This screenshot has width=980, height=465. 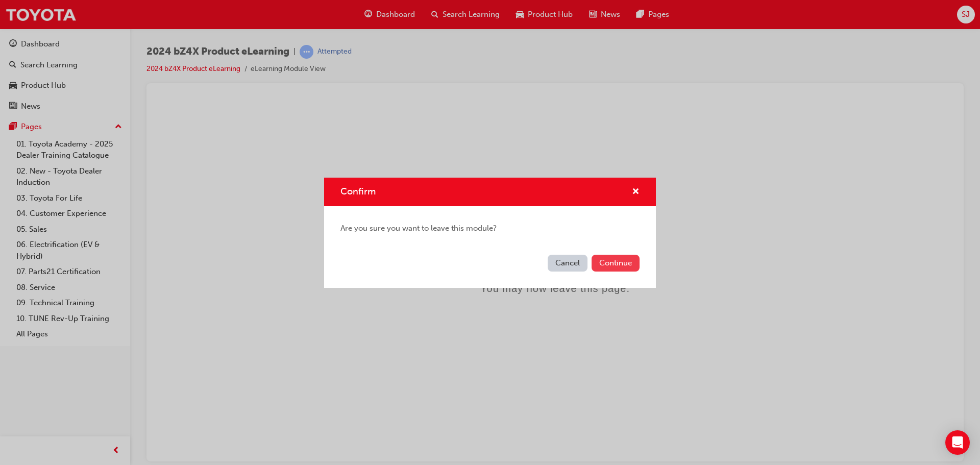 I want to click on div: Confirm, so click(x=490, y=233).